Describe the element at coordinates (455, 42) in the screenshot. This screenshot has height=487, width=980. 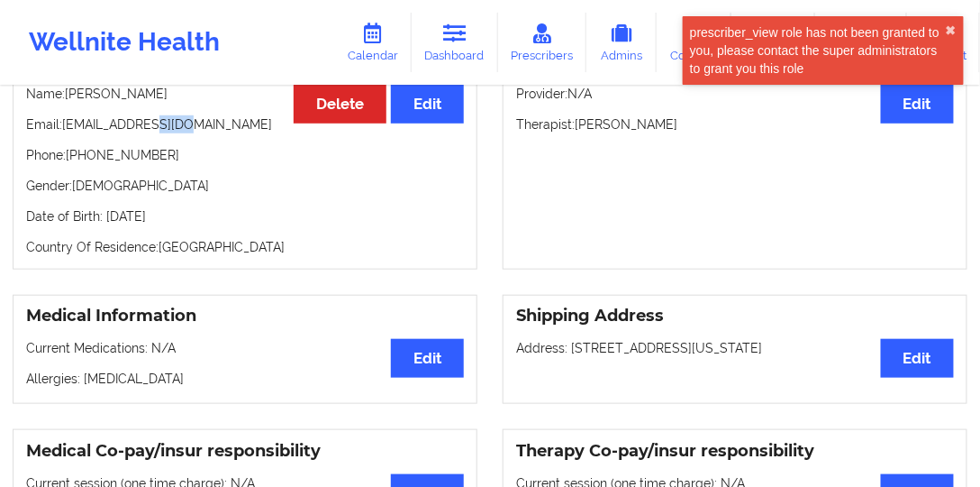
I see `a: Dashboard` at that location.